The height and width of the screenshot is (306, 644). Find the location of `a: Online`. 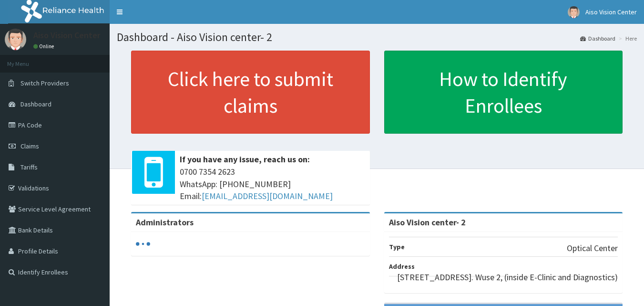

a: Online is located at coordinates (45, 46).